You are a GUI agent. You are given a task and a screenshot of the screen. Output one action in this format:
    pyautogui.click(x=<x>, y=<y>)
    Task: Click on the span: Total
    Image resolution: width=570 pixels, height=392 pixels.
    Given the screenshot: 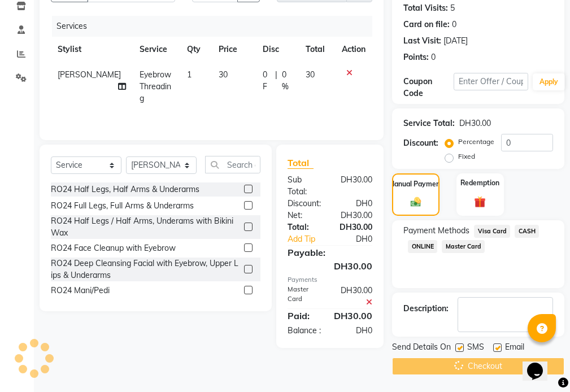 What is the action you would take?
    pyautogui.click(x=301, y=163)
    